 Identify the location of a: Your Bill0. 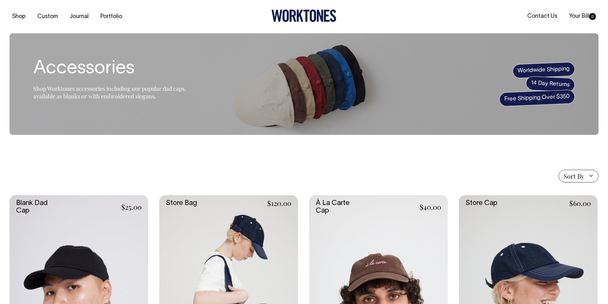
(583, 16).